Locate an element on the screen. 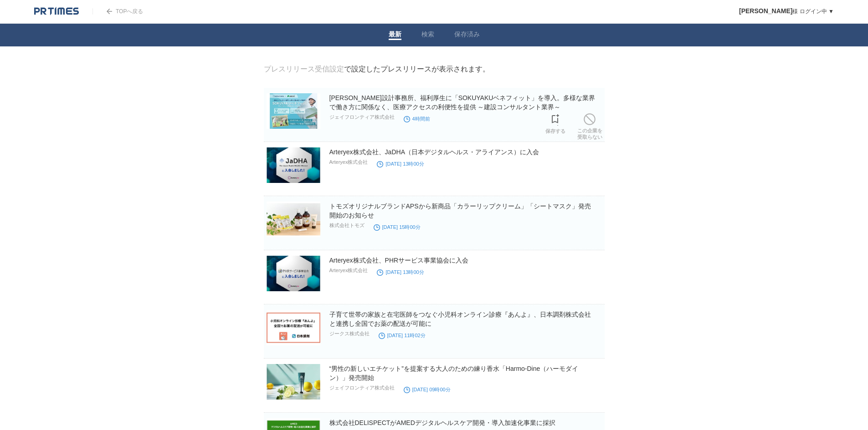 The image size is (868, 430). a: 保存する is located at coordinates (555, 123).